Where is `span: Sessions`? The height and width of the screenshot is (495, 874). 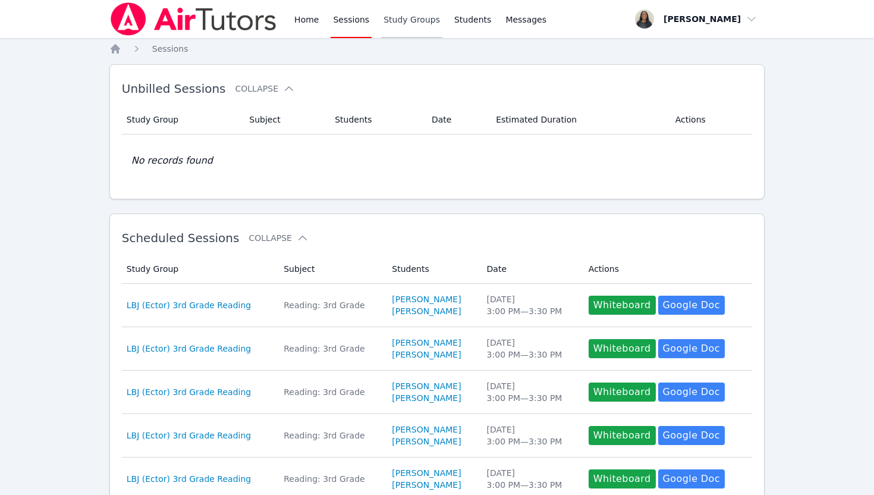 span: Sessions is located at coordinates (170, 49).